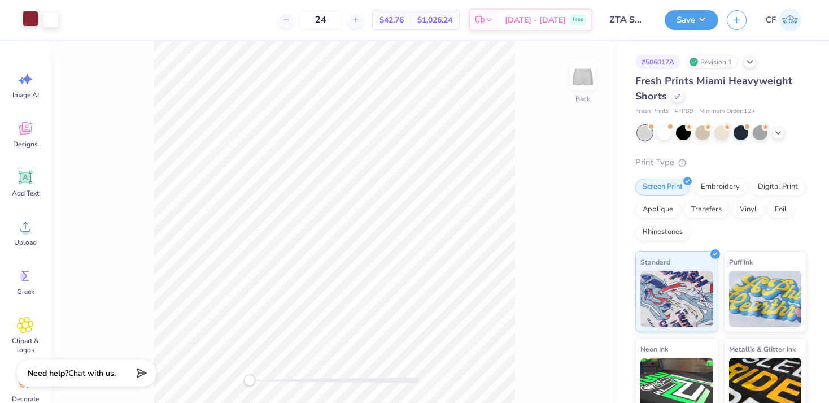 The width and height of the screenshot is (829, 403). Describe the element at coordinates (714, 88) in the screenshot. I see `span: Fresh Prints Miami Heavyweight Shorts` at that location.